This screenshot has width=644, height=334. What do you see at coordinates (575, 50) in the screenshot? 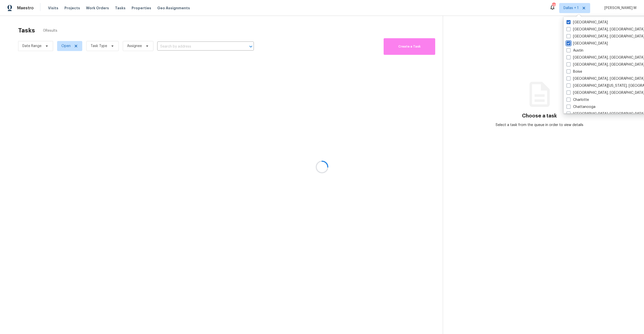
I see `label: Austin` at bounding box center [575, 50].